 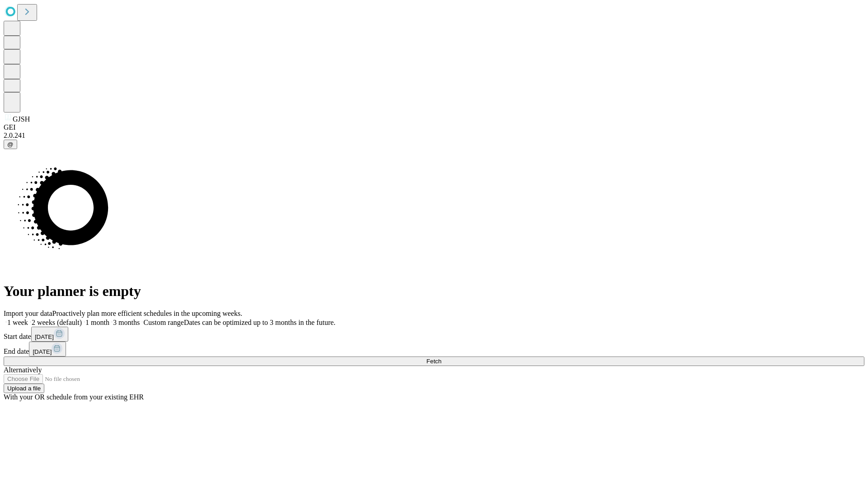 What do you see at coordinates (259, 322) in the screenshot?
I see `span: Dates can be optimized up to 3 months in the future.` at bounding box center [259, 322].